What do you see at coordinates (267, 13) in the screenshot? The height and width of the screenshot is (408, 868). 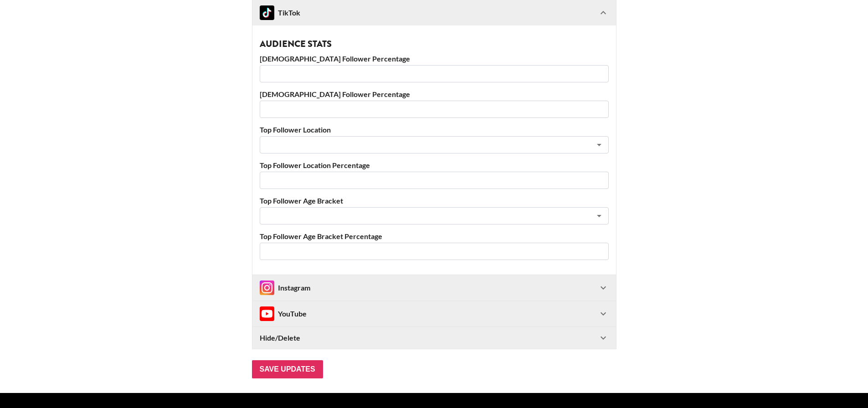 I see `img: TikTok` at bounding box center [267, 13].